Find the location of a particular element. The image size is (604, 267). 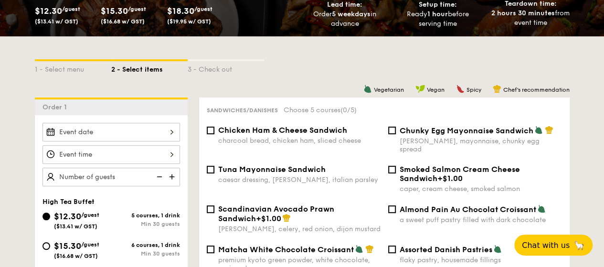

img: icon-reduce.1d2dbef1.svg is located at coordinates (159, 177).